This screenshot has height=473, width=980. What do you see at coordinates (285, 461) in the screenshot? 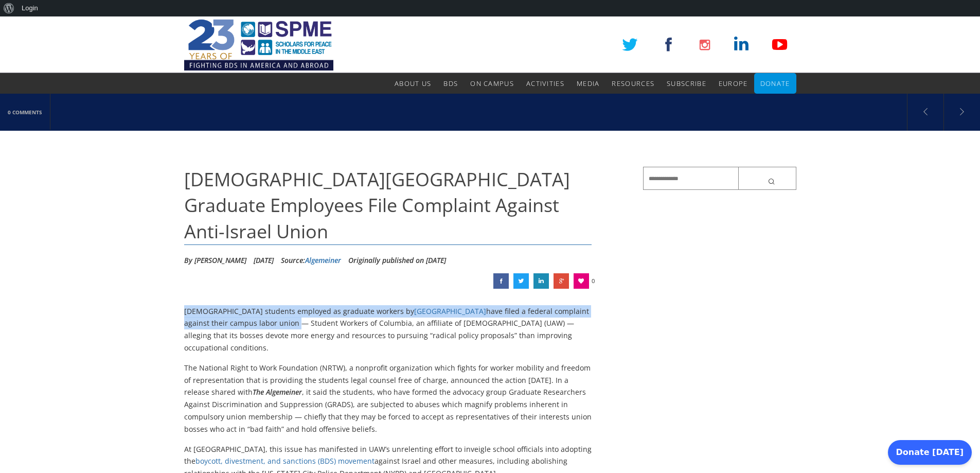
I see `a: boycott, divestment, and sanctions (BDS) movement` at bounding box center [285, 461].